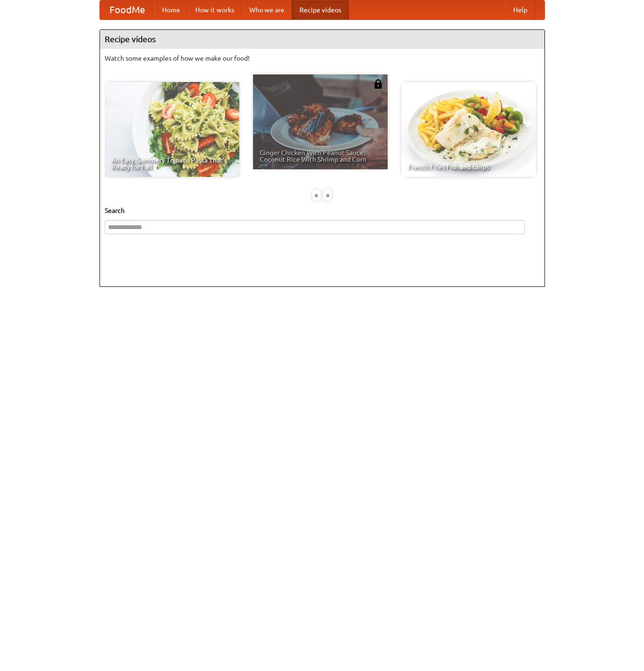 This screenshot has height=671, width=644. Describe the element at coordinates (267, 10) in the screenshot. I see `a: Who we are` at that location.